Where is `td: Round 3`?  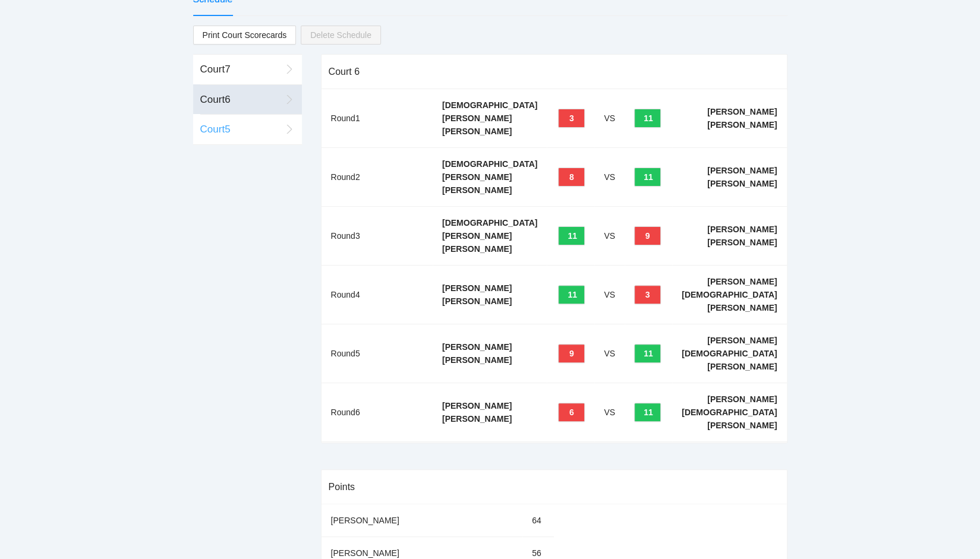 td: Round 3 is located at coordinates (377, 236).